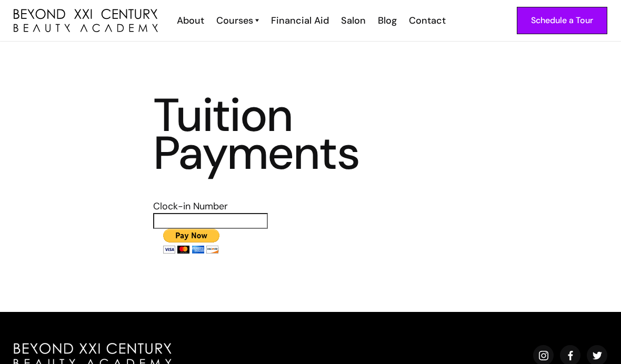 The width and height of the screenshot is (621, 364). I want to click on img: beyond 21st century beauty academy logo, so click(86, 20).